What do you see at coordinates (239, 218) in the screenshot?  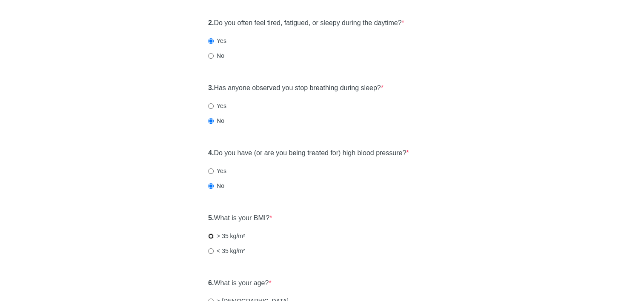 I see `label: What is your BMI?` at bounding box center [239, 218].